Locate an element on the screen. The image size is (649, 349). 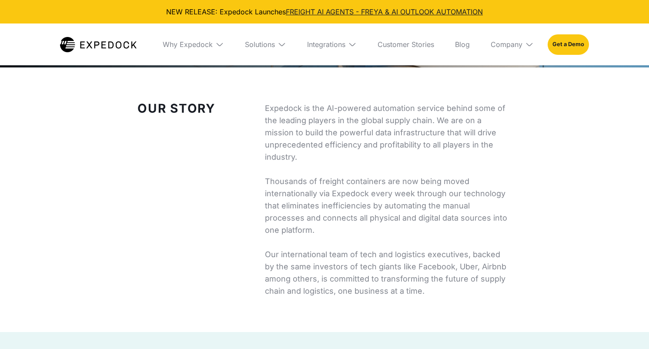
a: Get a Demo is located at coordinates (568, 44).